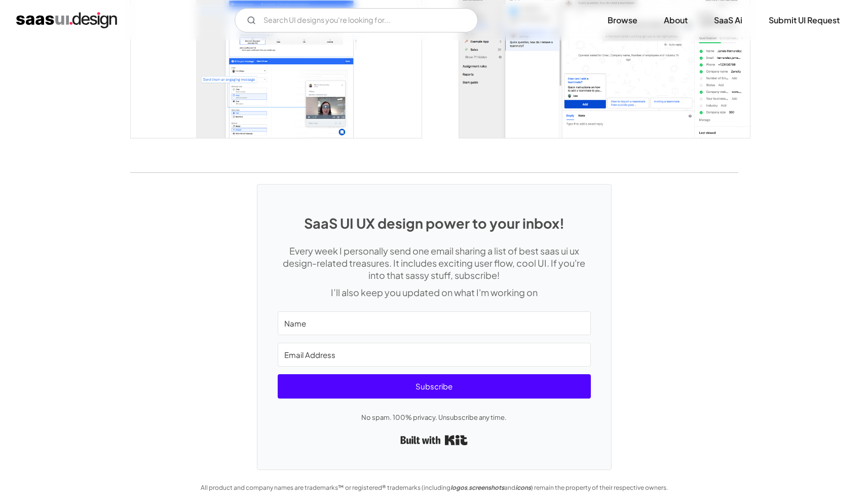 The image size is (868, 503). What do you see at coordinates (434, 223) in the screenshot?
I see `h1: SaaS UI UX design power to your inbox!` at bounding box center [434, 223].